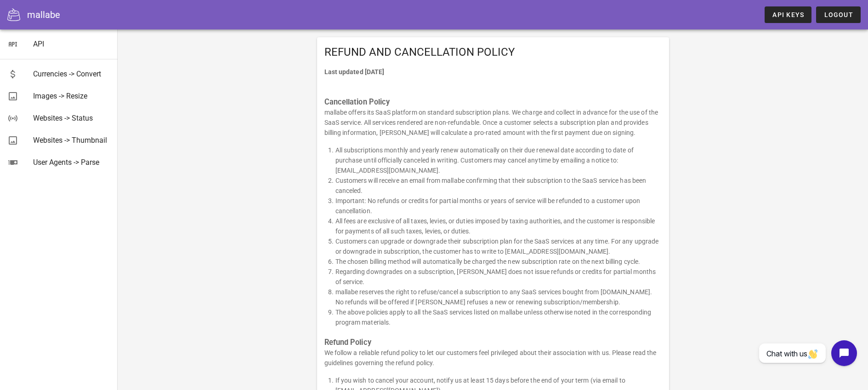 This screenshot has width=868, height=390. Describe the element at coordinates (72, 162) in the screenshot. I see `div: User Agents -> Parse` at that location.